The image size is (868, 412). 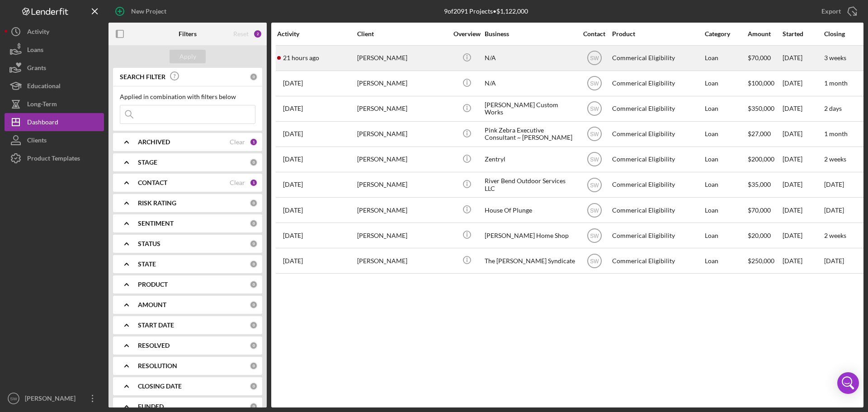 I want to click on time: 2025-07-28 14:31, so click(x=293, y=236).